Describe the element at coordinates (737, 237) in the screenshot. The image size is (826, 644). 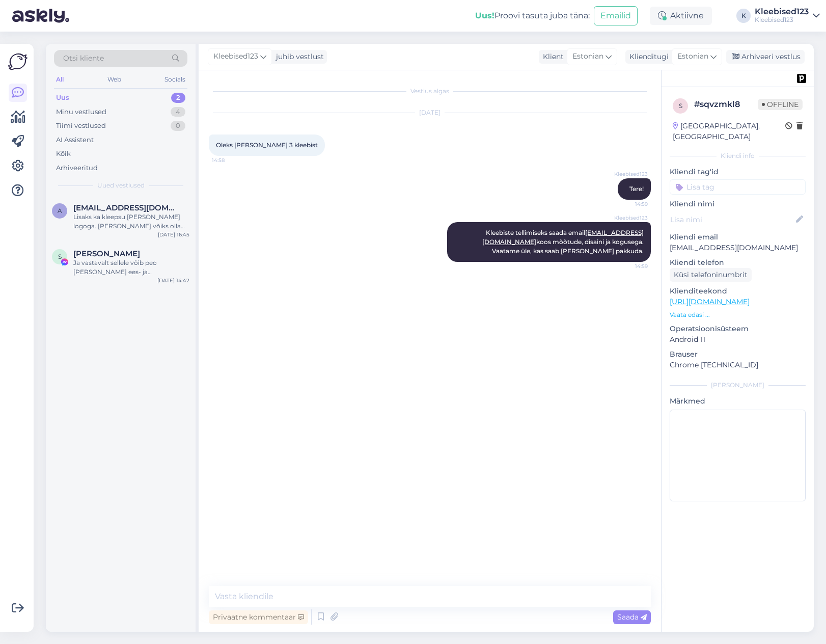
I see `p: Kliendi email` at that location.